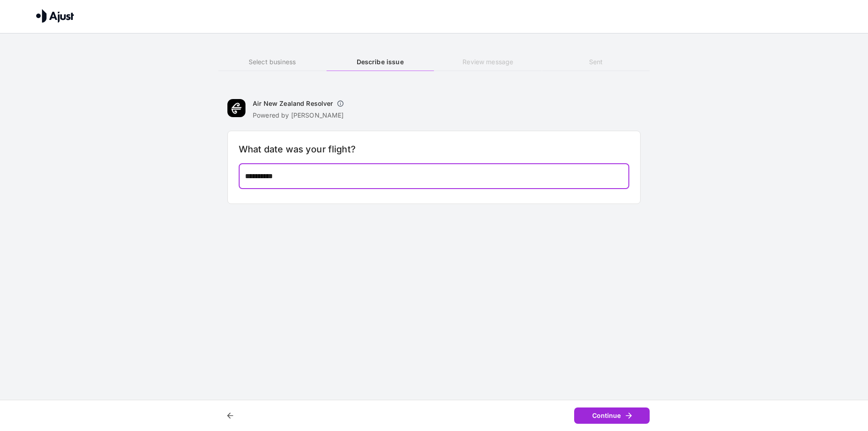 The height and width of the screenshot is (431, 868). Describe the element at coordinates (434, 150) in the screenshot. I see `h6: What date was your flight?` at that location.